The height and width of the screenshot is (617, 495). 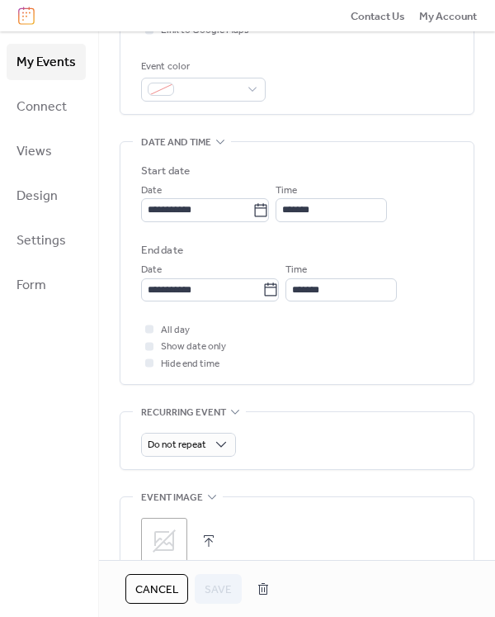 I want to click on a: My Events, so click(x=46, y=62).